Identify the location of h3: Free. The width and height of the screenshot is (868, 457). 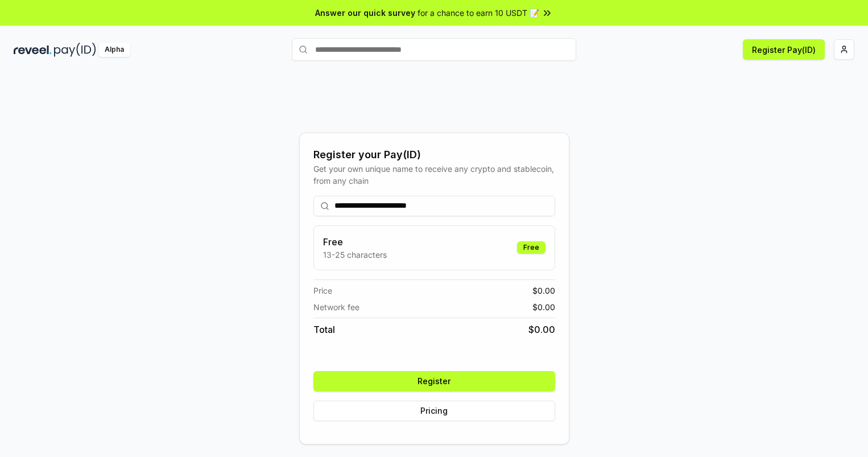
(355, 242).